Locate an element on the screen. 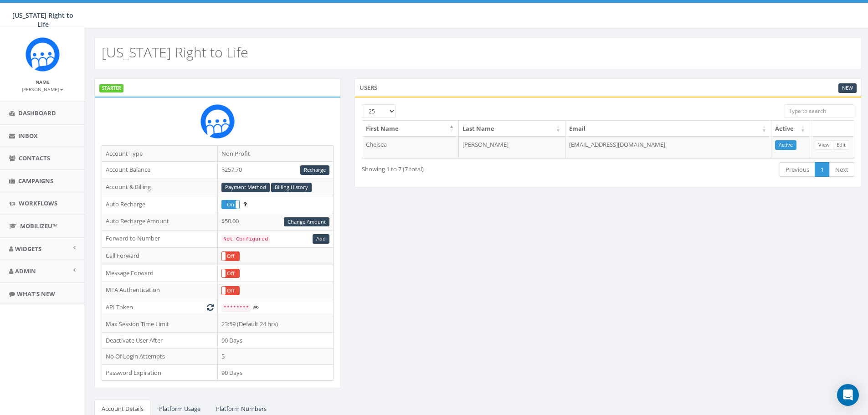 Image resolution: width=868 pixels, height=415 pixels. td: Auto Recharge is located at coordinates (160, 204).